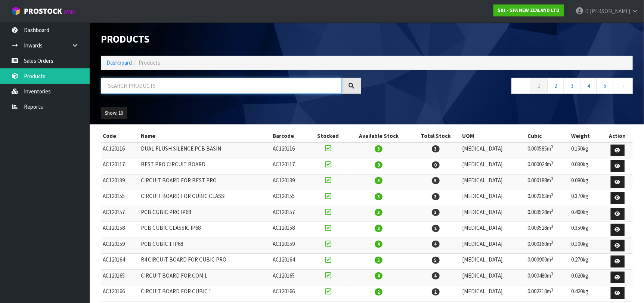 The image size is (644, 303). Describe the element at coordinates (547, 136) in the screenshot. I see `th: Cubic` at that location.